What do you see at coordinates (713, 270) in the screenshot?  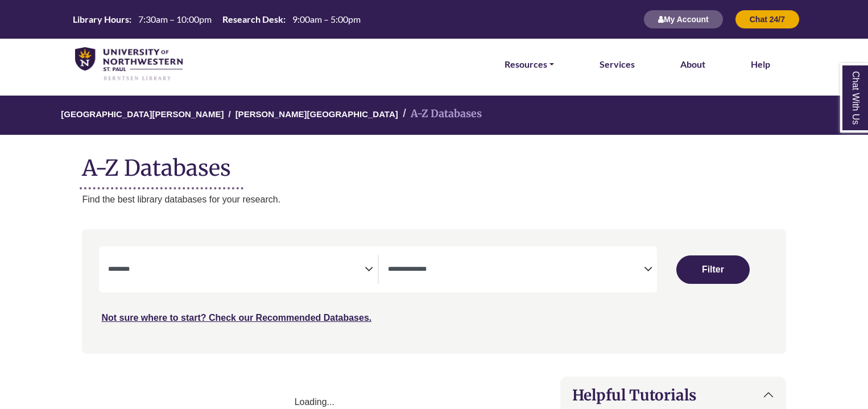 I see `button: Submit for Search Results` at bounding box center [713, 270].